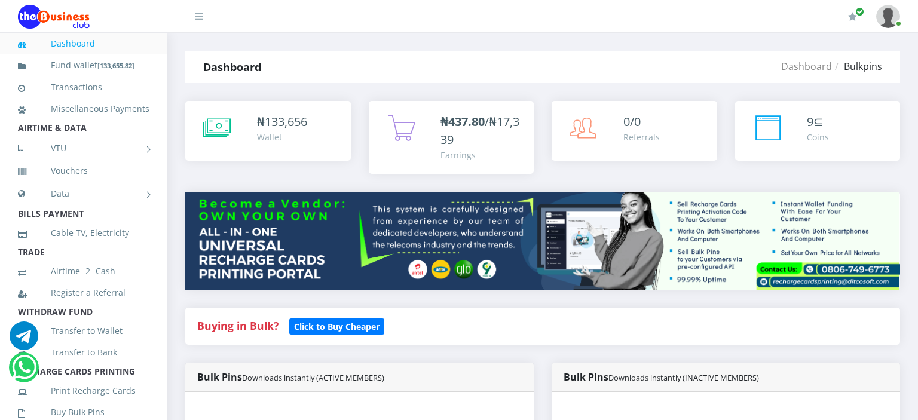 This screenshot has height=420, width=918. What do you see at coordinates (84, 331) in the screenshot?
I see `a: Transfer to Wallet` at bounding box center [84, 331].